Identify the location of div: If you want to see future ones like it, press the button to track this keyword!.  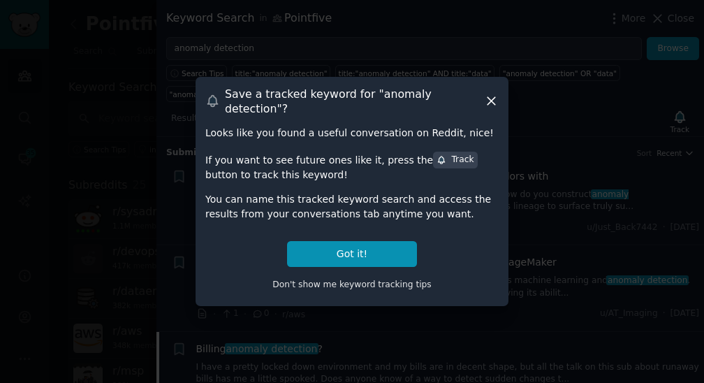
(352, 166).